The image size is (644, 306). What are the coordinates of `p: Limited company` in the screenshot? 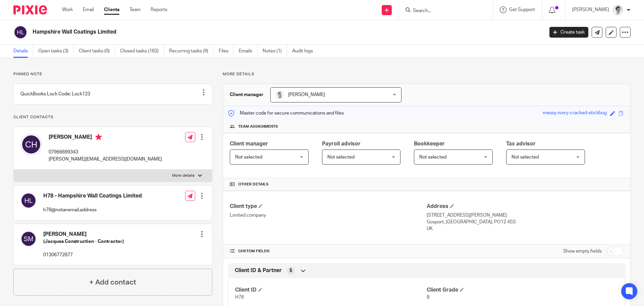 It's located at (328, 215).